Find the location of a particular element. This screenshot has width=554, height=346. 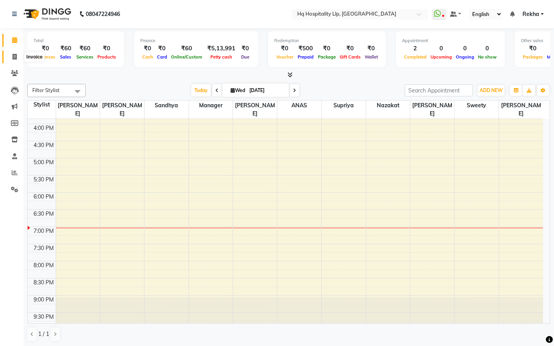

span: Sandhya is located at coordinates (166, 105).